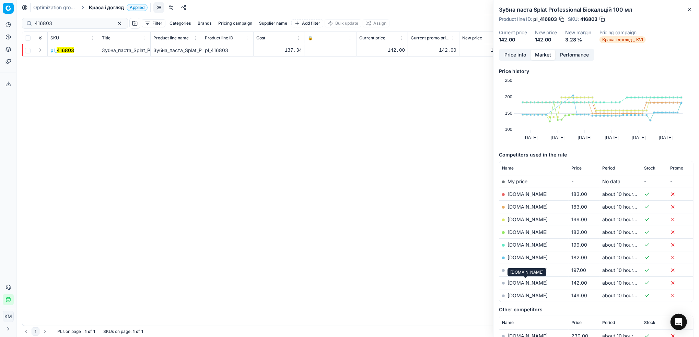 This screenshot has height=337, width=699. I want to click on button: Market, so click(543, 55).